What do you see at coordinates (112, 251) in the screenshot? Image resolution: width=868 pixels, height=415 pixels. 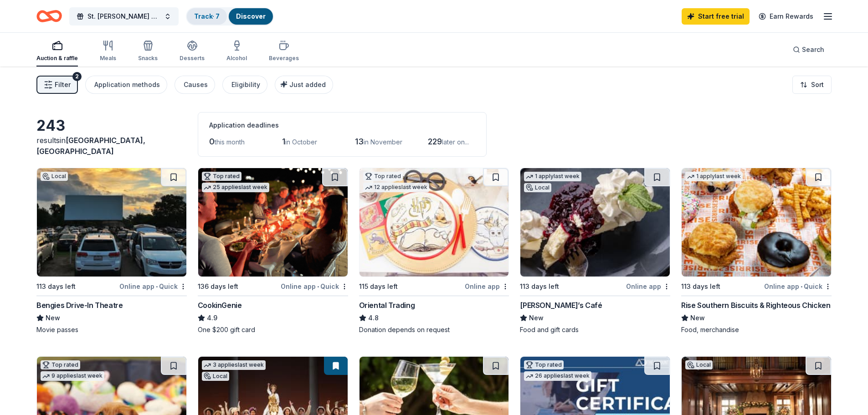 I see `a: Image for Bengies Drive-In TheatreLocal113 days leftOnline app•QuickBengies Drive-In TheatreNewMo...` at bounding box center [112, 251].